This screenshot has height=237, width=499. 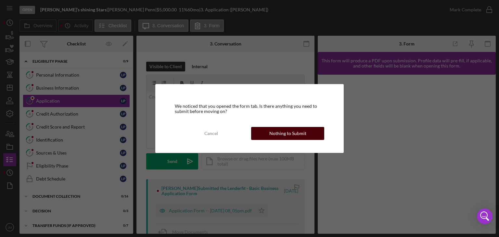 I want to click on button: Cancel, so click(x=211, y=134).